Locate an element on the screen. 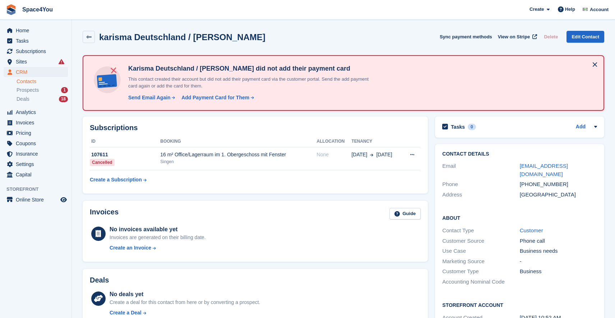  a: Contacts is located at coordinates (42, 81).